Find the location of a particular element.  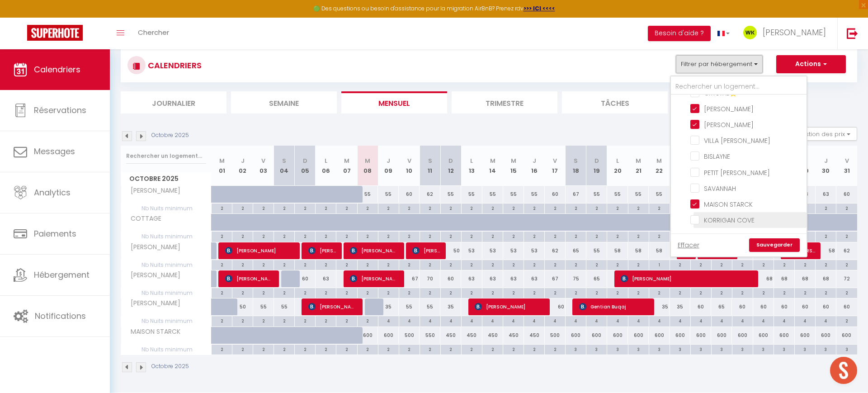

span: Analytics is located at coordinates (52, 192).